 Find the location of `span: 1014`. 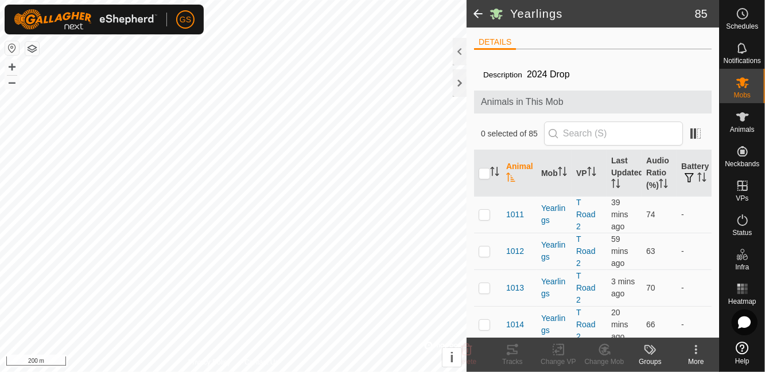

span: 1014 is located at coordinates (515, 325).